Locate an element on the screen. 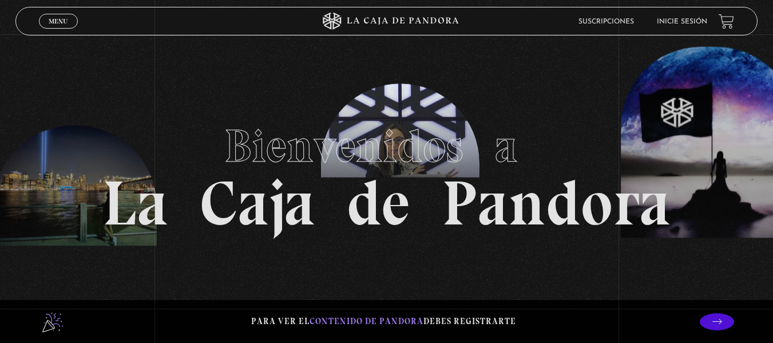 The image size is (773, 343). span: Bienvenidos a is located at coordinates (387, 146).